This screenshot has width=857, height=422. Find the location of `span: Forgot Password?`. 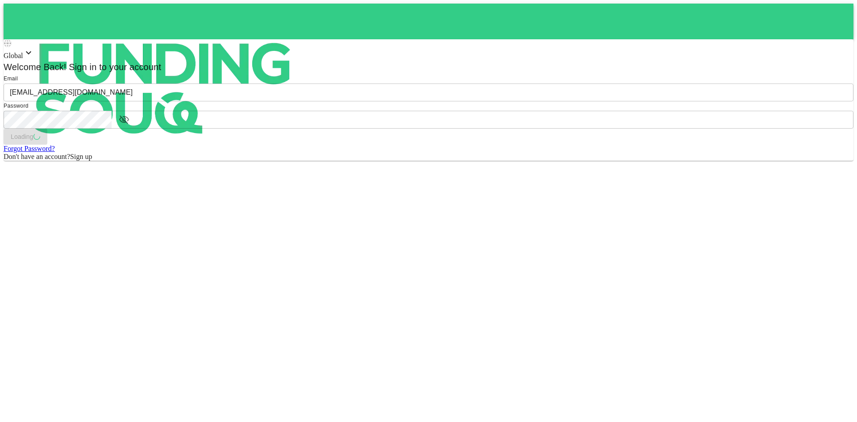

span: Forgot Password? is located at coordinates (29, 148).